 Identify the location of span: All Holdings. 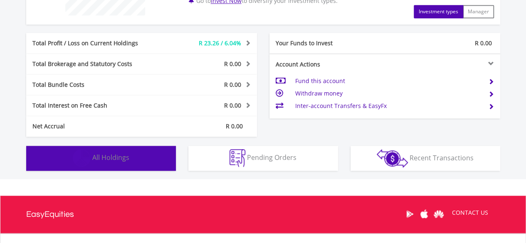
(111, 158).